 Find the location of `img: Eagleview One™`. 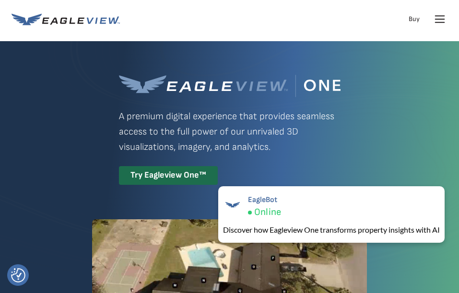

img: Eagleview One™ is located at coordinates (230, 86).